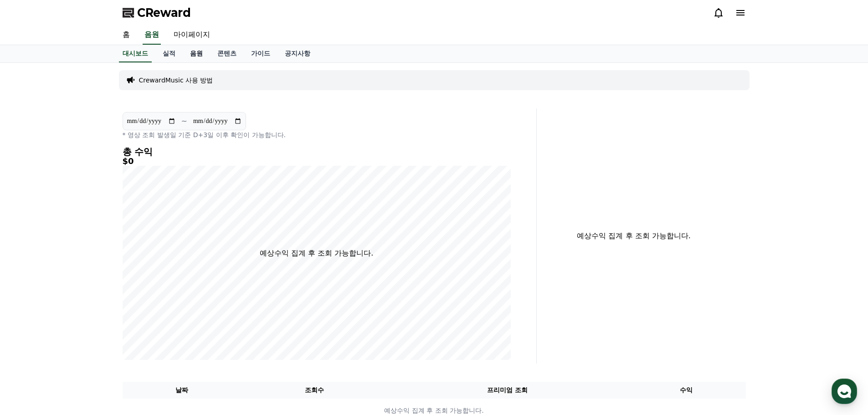 This screenshot has height=415, width=868. What do you see at coordinates (169, 54) in the screenshot?
I see `a: 실적` at bounding box center [169, 54].